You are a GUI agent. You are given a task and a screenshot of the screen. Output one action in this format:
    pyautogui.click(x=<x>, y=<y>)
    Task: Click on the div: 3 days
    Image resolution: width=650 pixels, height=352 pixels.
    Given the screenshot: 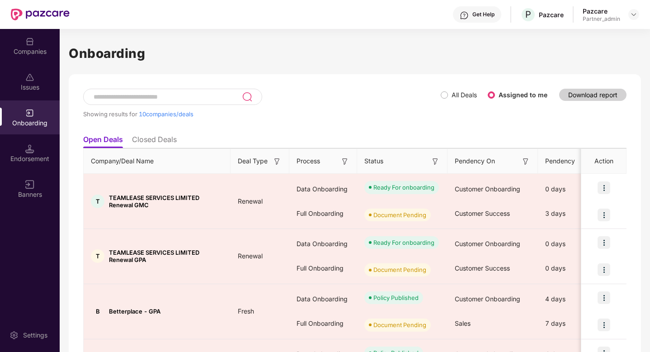 What is the action you would take?
    pyautogui.click(x=572, y=213)
    